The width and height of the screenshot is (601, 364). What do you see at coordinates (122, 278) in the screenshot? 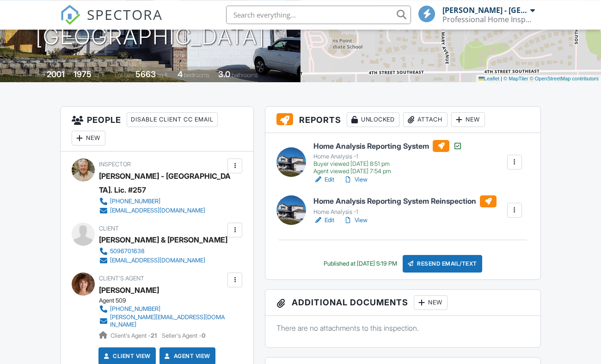
I see `span: Client's Agent` at bounding box center [122, 278].